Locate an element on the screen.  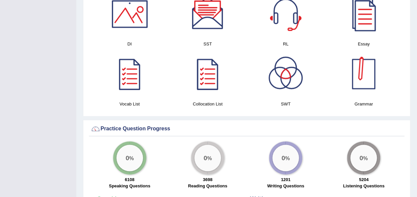
strong: 5204 is located at coordinates (363, 179).